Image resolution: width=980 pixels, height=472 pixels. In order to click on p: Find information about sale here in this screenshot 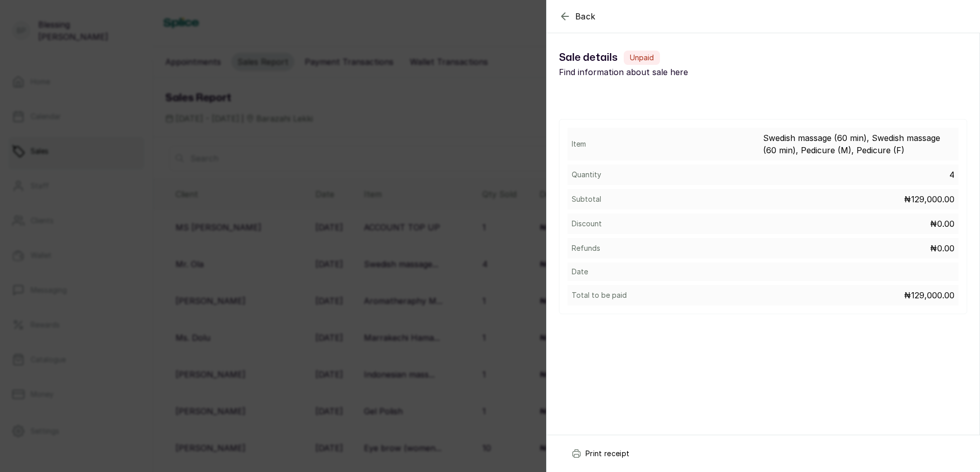, I will do `click(660, 72)`.